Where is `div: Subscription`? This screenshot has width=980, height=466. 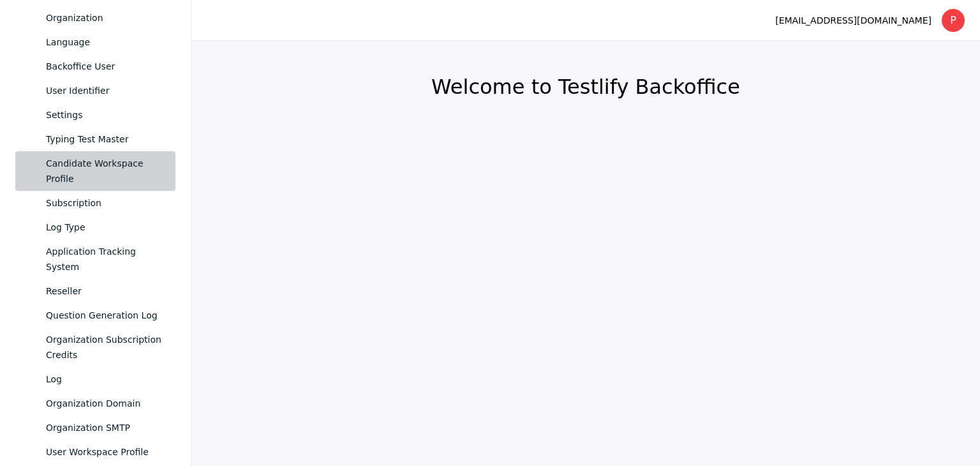 div: Subscription is located at coordinates (105, 203).